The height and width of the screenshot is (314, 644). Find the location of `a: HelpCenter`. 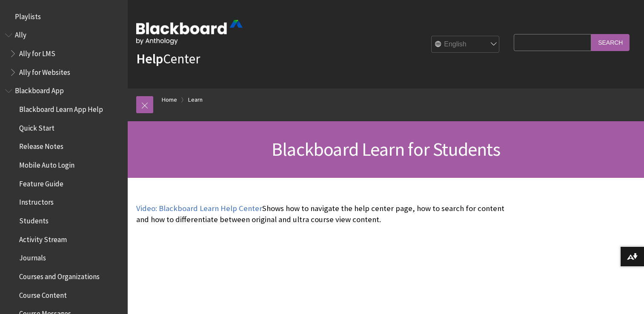

a: HelpCenter is located at coordinates (168, 59).